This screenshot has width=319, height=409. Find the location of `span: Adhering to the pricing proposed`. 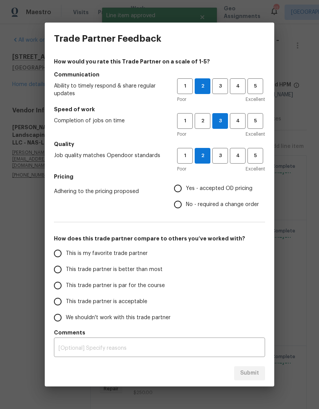

span: Adhering to the pricing proposed is located at coordinates (108, 191).